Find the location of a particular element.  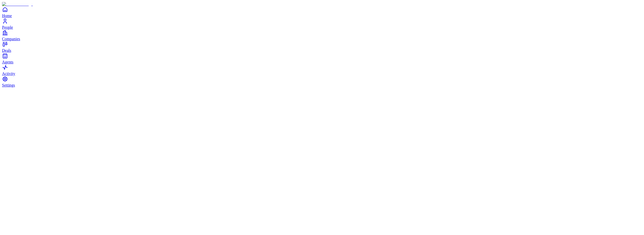

span: Home is located at coordinates (7, 16).